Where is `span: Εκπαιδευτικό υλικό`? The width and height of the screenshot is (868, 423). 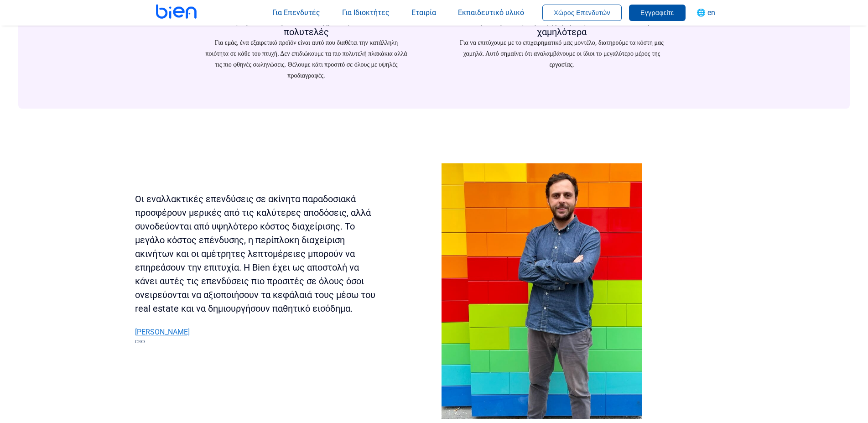 span: Εκπαιδευτικό υλικό is located at coordinates (491, 13).